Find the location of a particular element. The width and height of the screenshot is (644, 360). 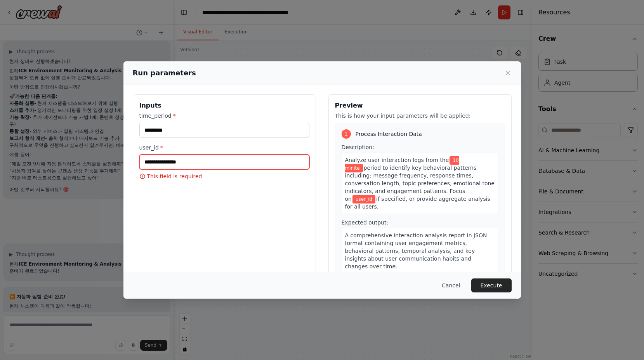

label: user_id is located at coordinates (224, 147).